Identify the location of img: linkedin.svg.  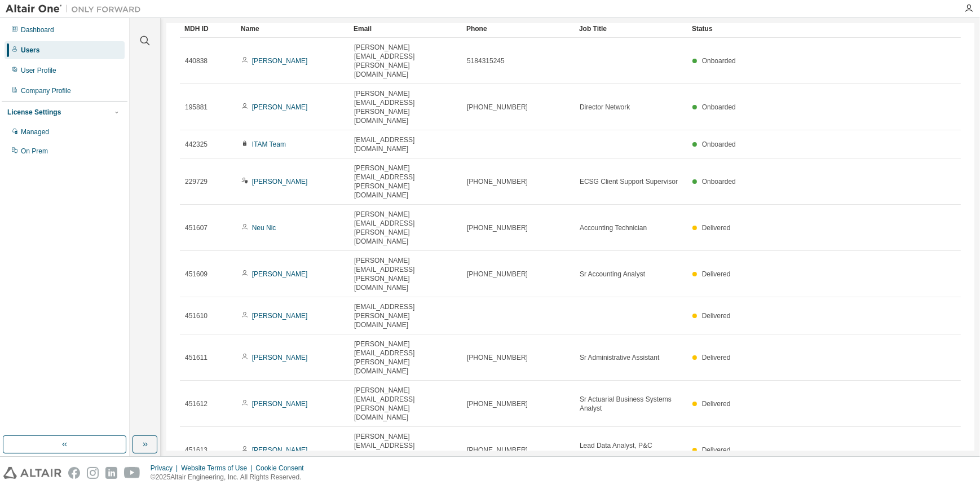
(111, 473).